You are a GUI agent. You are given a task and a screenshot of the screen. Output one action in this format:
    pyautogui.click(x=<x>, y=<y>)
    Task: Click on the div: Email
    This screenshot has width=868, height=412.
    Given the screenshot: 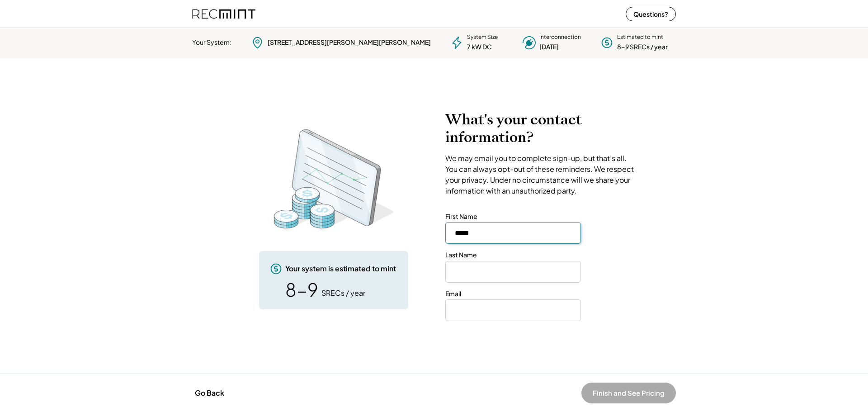 What is the action you would take?
    pyautogui.click(x=453, y=294)
    